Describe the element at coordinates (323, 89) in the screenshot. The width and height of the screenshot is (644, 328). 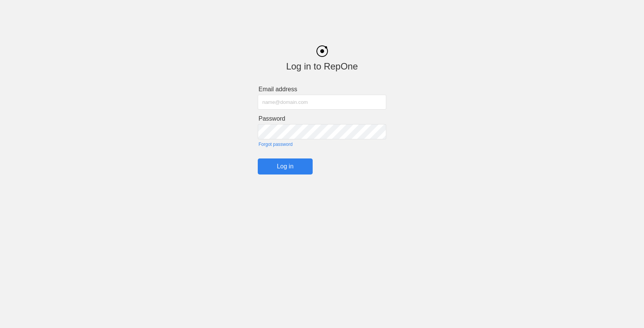
I see `label: Email address` at that location.